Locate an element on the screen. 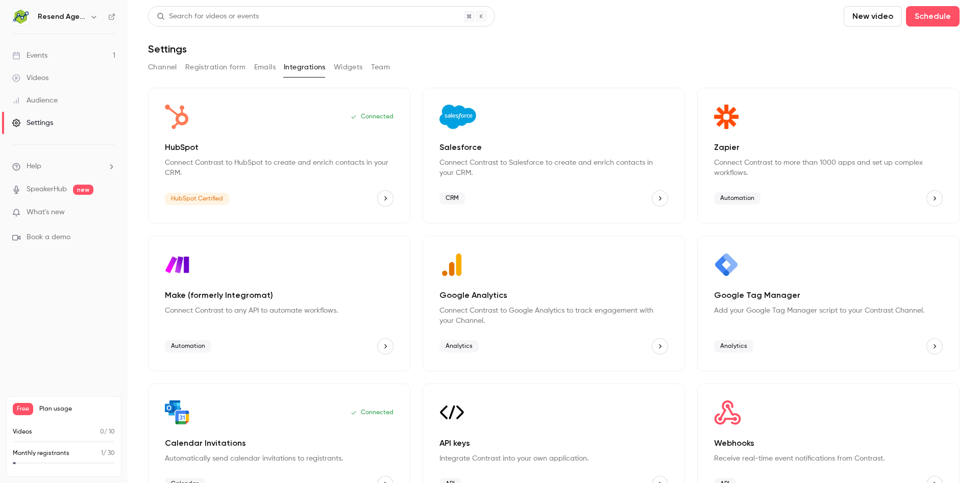 The height and width of the screenshot is (483, 980). p: Google Analytics is located at coordinates (554, 295).